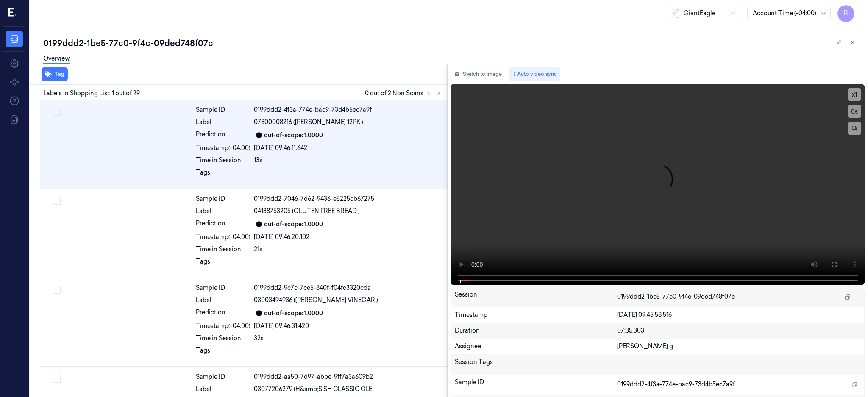 Image resolution: width=868 pixels, height=397 pixels. I want to click on div: Session, so click(536, 298).